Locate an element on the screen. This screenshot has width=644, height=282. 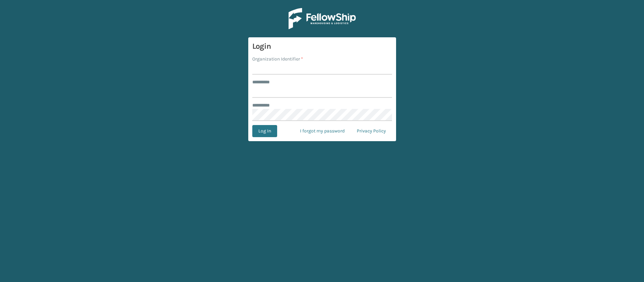
a: Privacy Policy is located at coordinates (371, 131).